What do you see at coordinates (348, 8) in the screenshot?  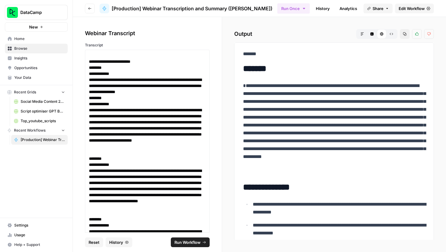 I see `a: Analytics` at bounding box center [348, 8].